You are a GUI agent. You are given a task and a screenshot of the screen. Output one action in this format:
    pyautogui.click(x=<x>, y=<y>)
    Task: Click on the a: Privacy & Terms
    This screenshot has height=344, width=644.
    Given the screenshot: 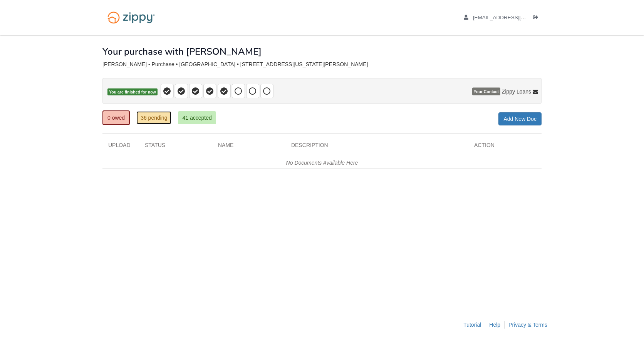 What is the action you would take?
    pyautogui.click(x=528, y=325)
    